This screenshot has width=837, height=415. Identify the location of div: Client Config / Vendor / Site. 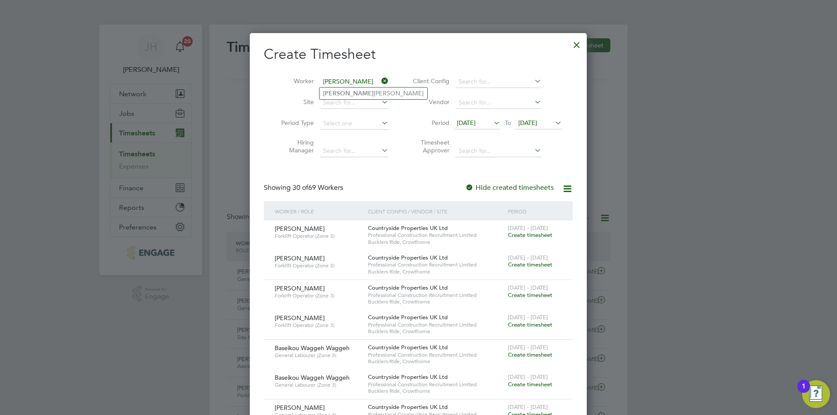
(435, 211).